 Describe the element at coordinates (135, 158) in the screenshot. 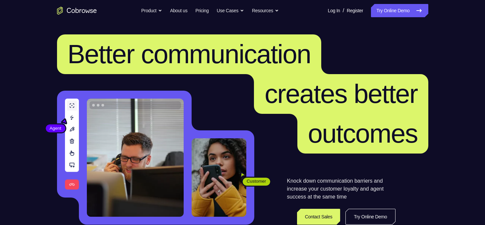

I see `img: A customer support agent talking on the phone` at that location.